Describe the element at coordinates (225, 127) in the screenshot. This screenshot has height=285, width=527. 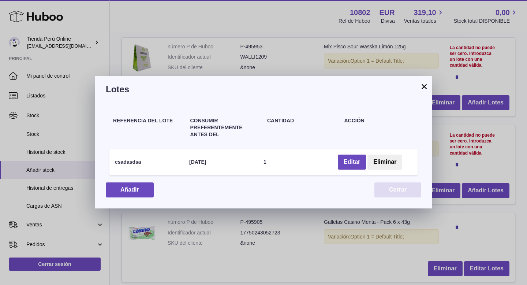
I see `h4: Consumir preferentemente antes del` at that location.